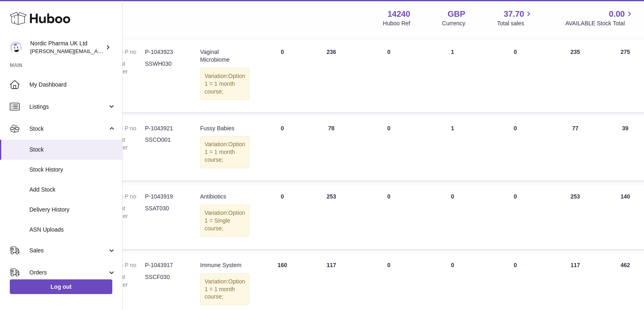 This screenshot has width=644, height=310. Describe the element at coordinates (331, 148) in the screenshot. I see `td: 78` at that location.